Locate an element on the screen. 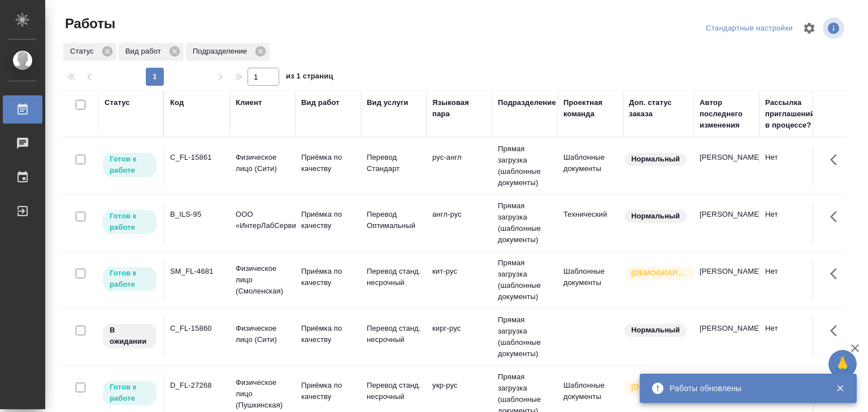 The image size is (868, 412). span: Посмотреть информацию is located at coordinates (834, 29).